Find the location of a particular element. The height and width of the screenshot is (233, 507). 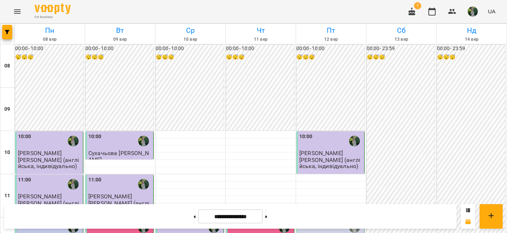

h6: 08 вер is located at coordinates (50, 39).